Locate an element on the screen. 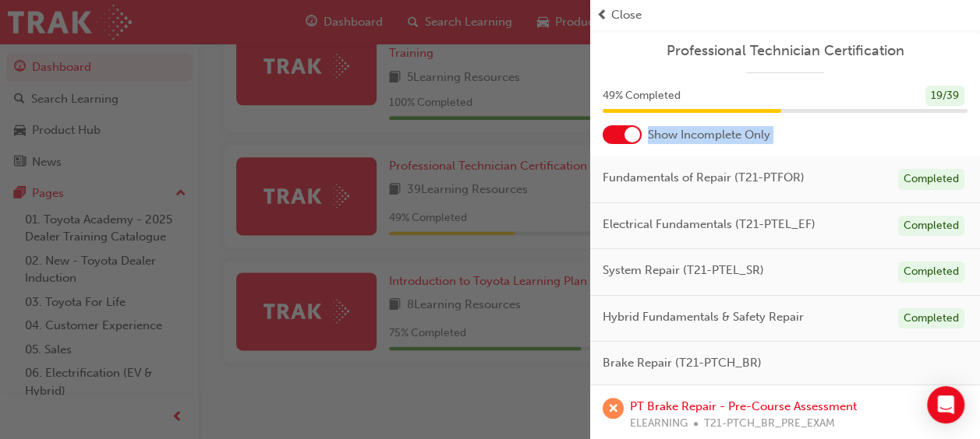 This screenshot has height=439, width=980. span: Professional Technician Certification is located at coordinates (785, 50).